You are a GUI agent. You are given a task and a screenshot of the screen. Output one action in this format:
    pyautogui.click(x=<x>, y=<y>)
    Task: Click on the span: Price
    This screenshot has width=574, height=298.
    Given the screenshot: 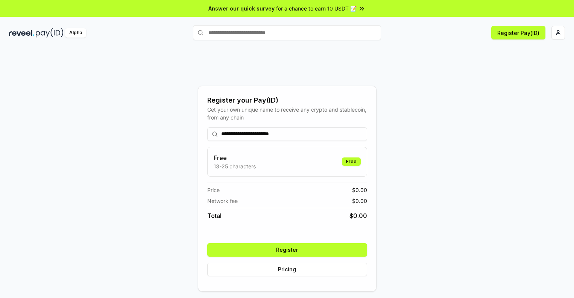 What is the action you would take?
    pyautogui.click(x=213, y=190)
    